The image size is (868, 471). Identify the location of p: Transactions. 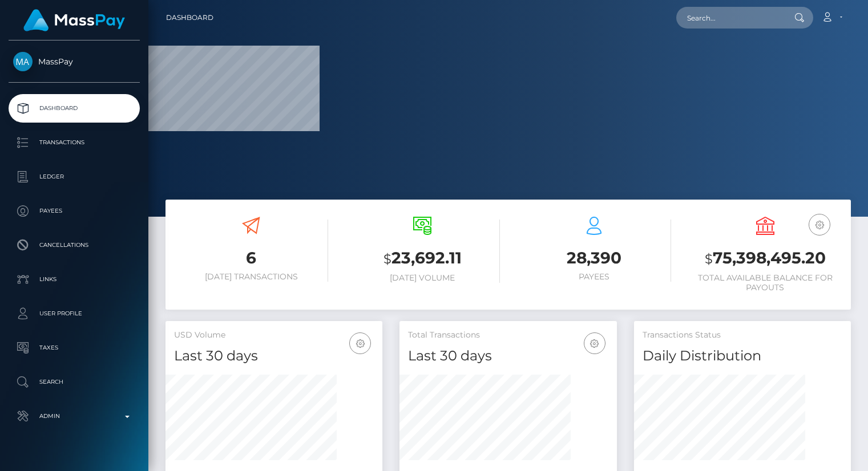
(74, 142).